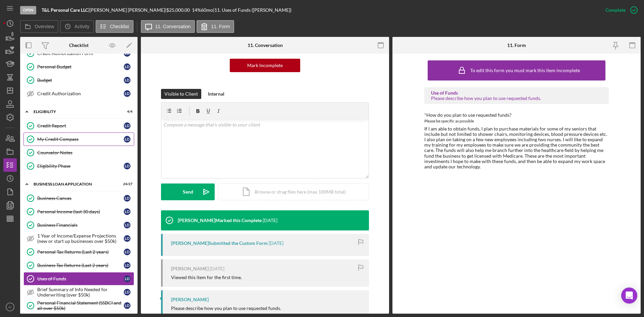  I want to click on button: Mark Incomplete, so click(265, 65).